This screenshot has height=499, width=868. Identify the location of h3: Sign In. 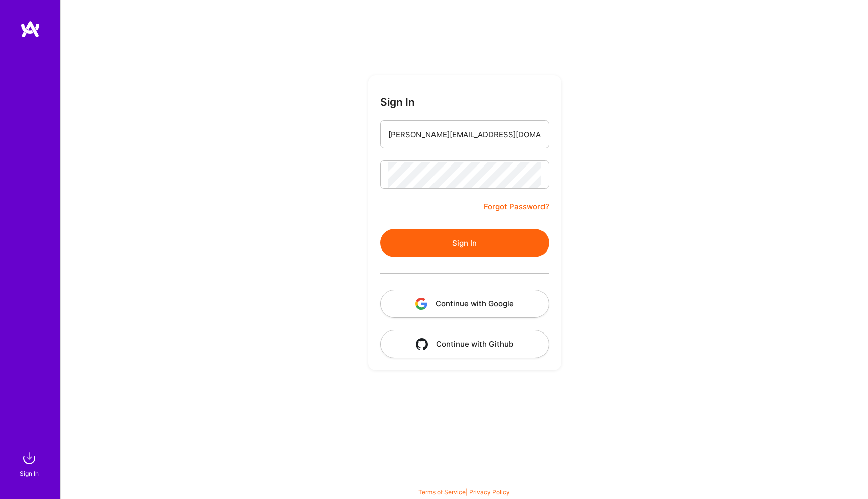
(397, 102).